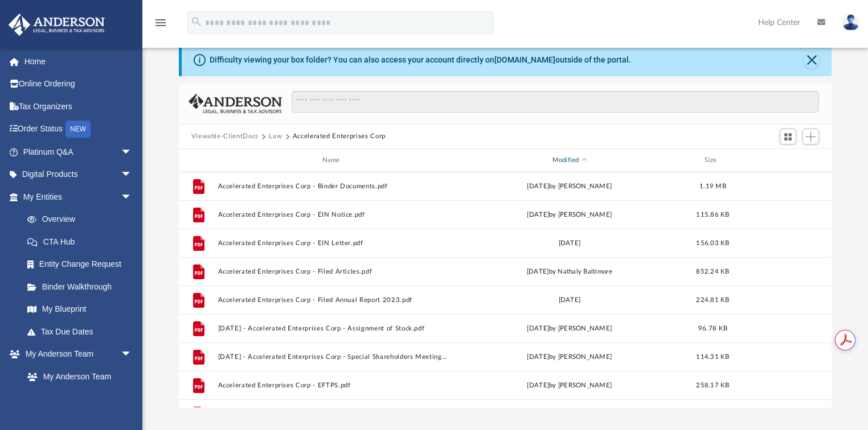  What do you see at coordinates (812, 61) in the screenshot?
I see `button: Close` at bounding box center [812, 61].